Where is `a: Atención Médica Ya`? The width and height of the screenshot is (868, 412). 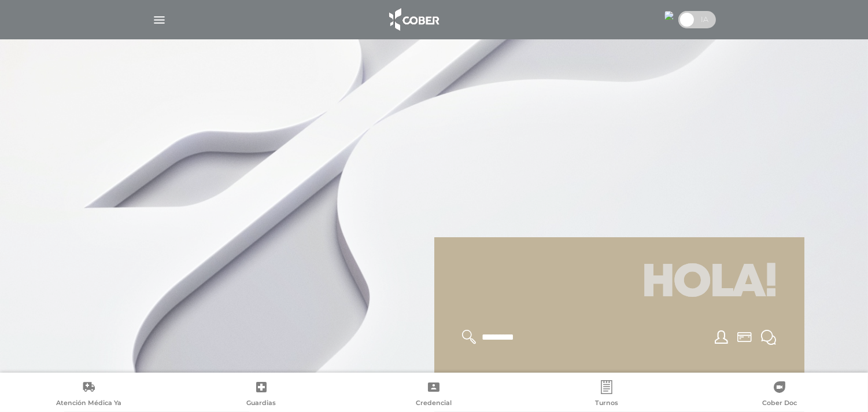
a: Atención Médica Ya is located at coordinates (89, 394).